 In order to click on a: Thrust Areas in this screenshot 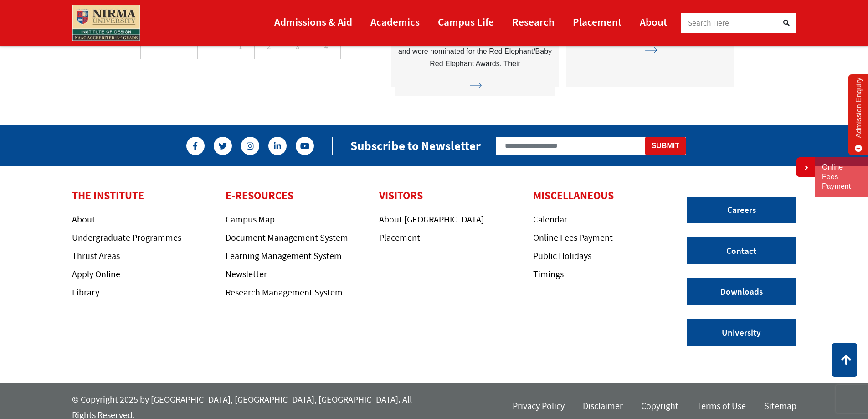, I will do `click(96, 256)`.